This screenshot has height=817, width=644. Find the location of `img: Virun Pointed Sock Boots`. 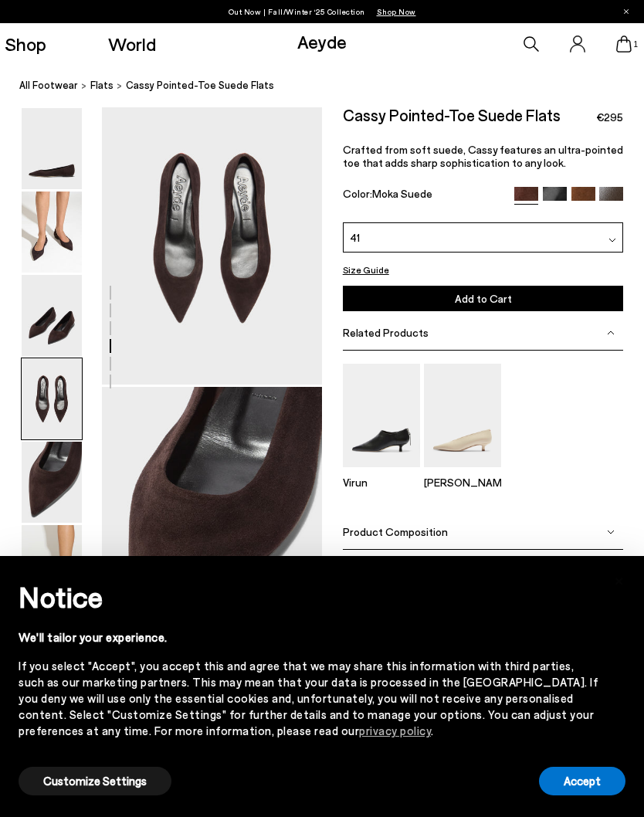

img: Virun Pointed Sock Boots is located at coordinates (381, 415).